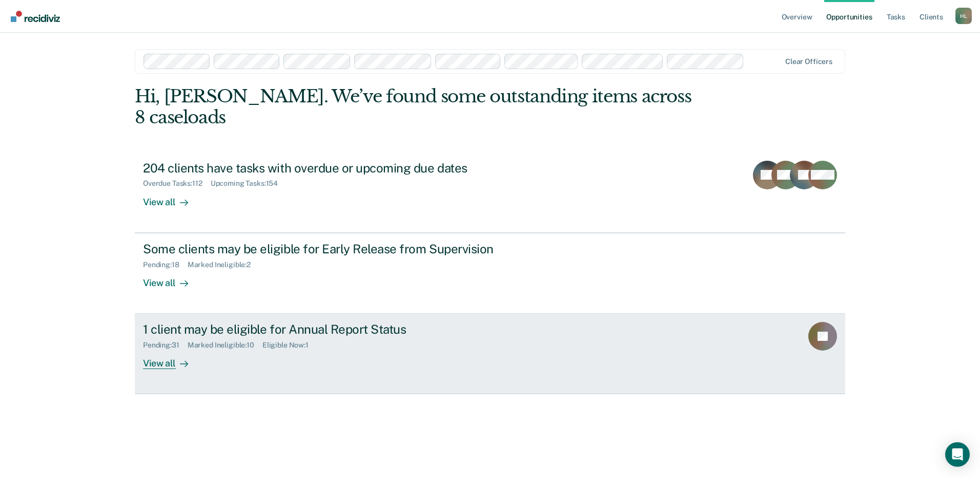  Describe the element at coordinates (963, 16) in the screenshot. I see `button: Profile dropdown button` at that location.